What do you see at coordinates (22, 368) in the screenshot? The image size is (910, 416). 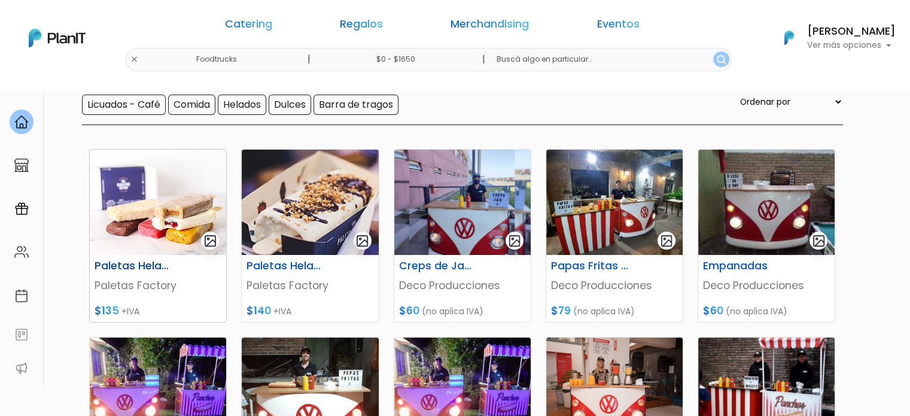 I see `img: partners-52edf745621dab592f3b2c58e3bca9d71375a7ef29c3b500c9f145b62cc070d4.svg` at bounding box center [22, 368].